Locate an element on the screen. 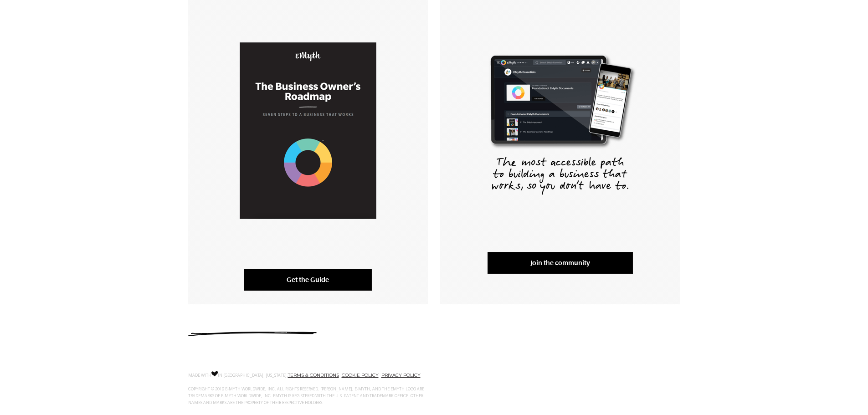 The width and height of the screenshot is (868, 415). img: Business Owners Roadmap Cover is located at coordinates (308, 131).